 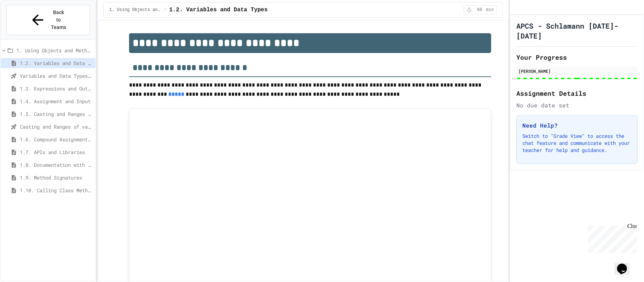 I want to click on span: 1.4. Assignment and Input, so click(x=56, y=101).